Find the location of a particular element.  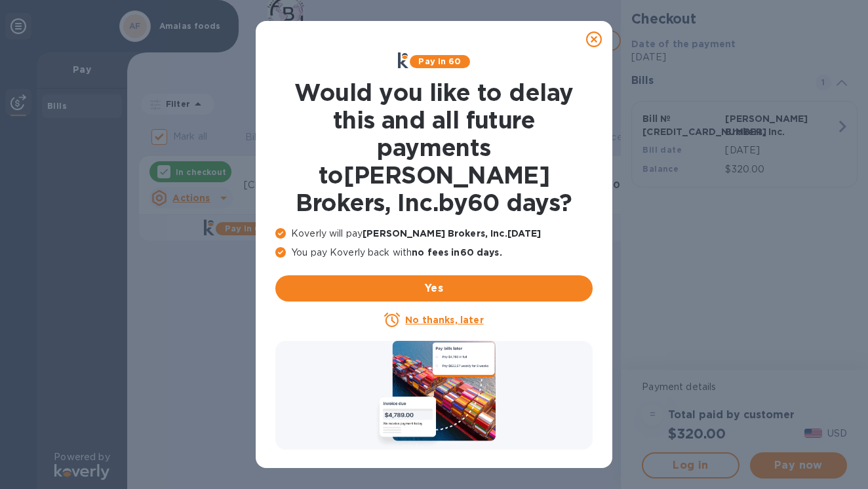

span: Yes is located at coordinates (434, 288).